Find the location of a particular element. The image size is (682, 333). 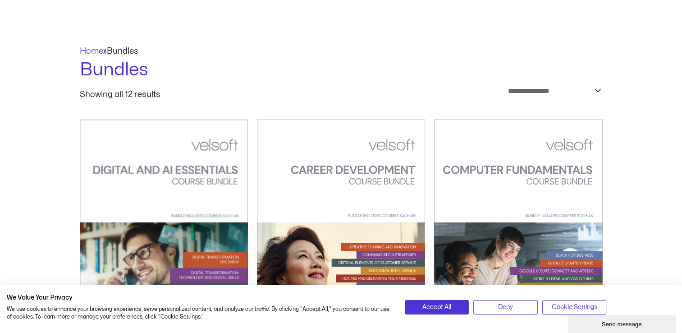

button: Deny all cookies is located at coordinates (505, 307).